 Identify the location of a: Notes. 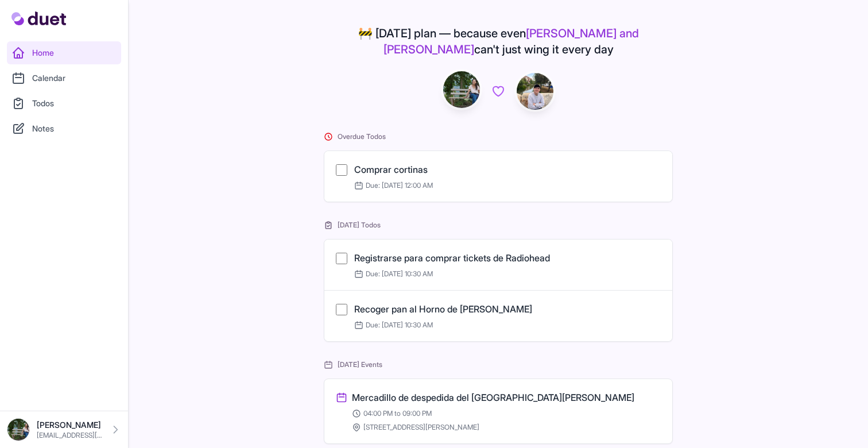
(64, 129).